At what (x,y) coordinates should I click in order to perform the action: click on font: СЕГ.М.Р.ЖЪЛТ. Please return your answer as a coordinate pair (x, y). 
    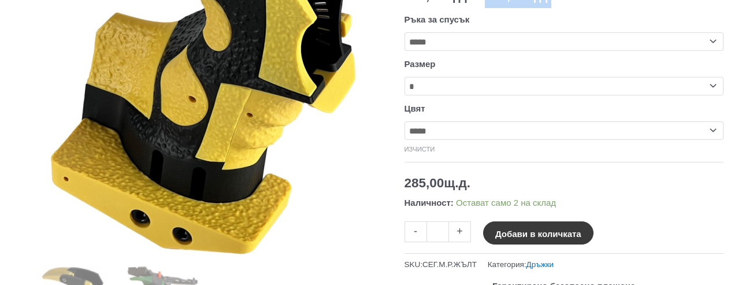
    Looking at the image, I should click on (450, 264).